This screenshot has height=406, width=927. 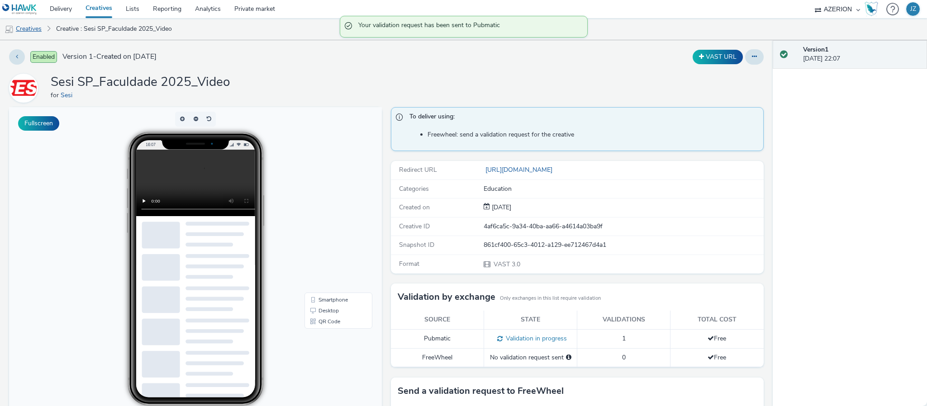 I want to click on li: Smartphone, so click(x=329, y=193).